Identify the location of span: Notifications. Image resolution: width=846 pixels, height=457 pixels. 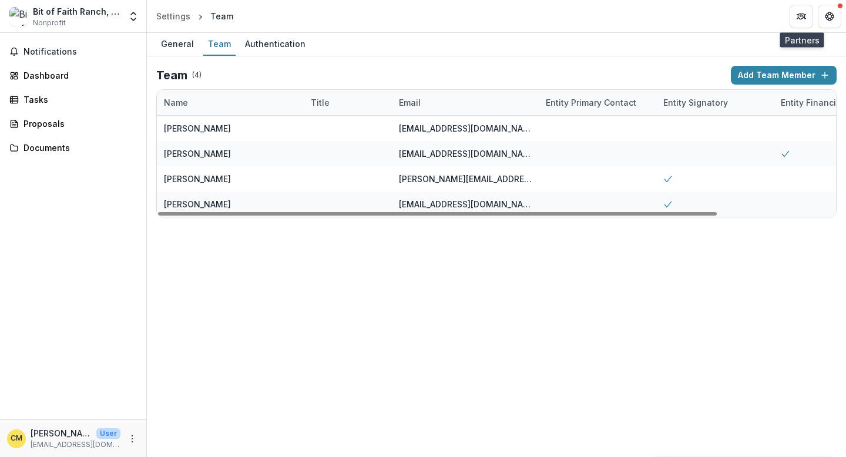
(80, 52).